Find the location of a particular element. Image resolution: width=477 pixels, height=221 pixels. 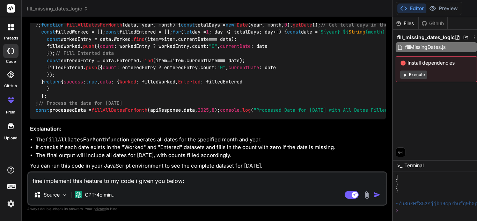

span: Install dependencies is located at coordinates (436, 63).